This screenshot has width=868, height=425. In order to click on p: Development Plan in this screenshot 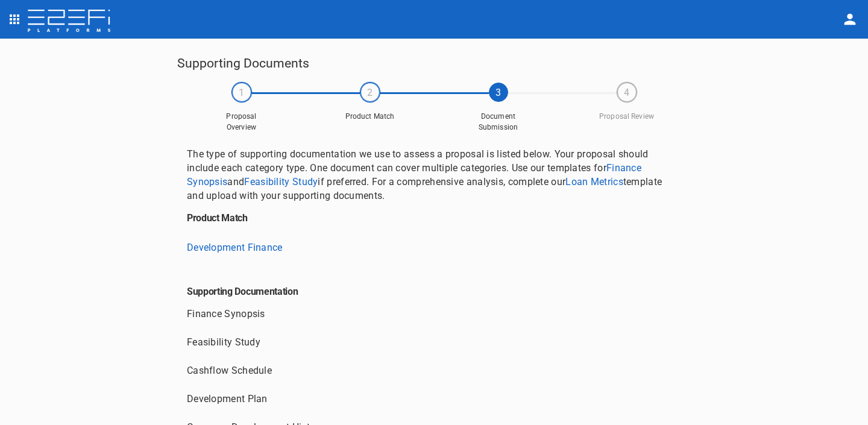, I will do `click(227, 398)`.